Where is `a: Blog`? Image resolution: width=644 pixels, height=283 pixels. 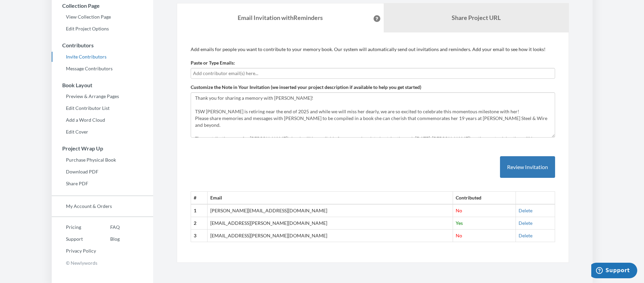
a: Blog is located at coordinates (108, 240).